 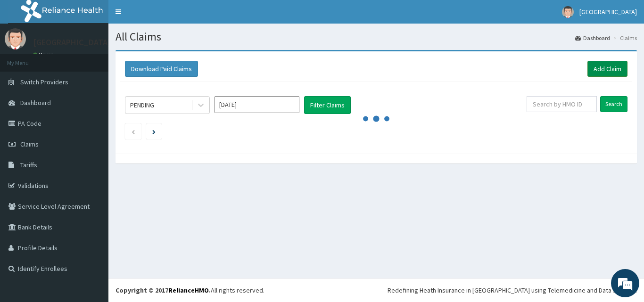 I want to click on a: Dashboard, so click(x=593, y=37).